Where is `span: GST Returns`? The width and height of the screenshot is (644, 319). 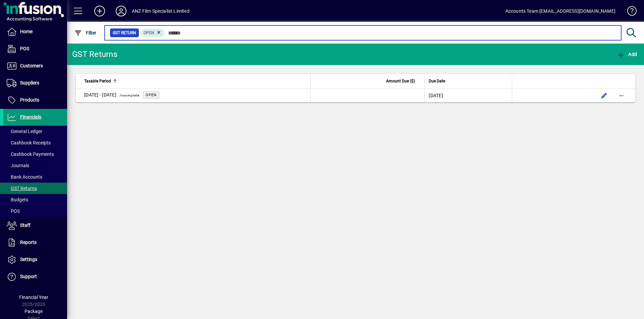 span: GST Returns is located at coordinates (22, 188).